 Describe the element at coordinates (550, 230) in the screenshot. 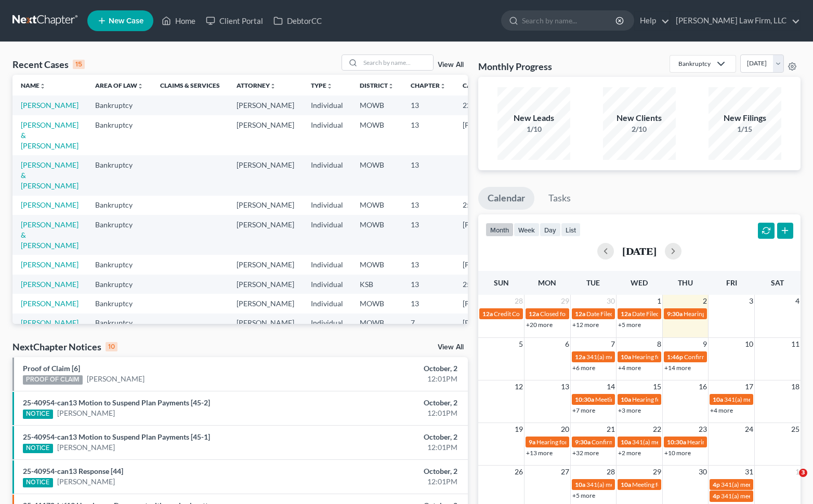

I see `button: day` at that location.